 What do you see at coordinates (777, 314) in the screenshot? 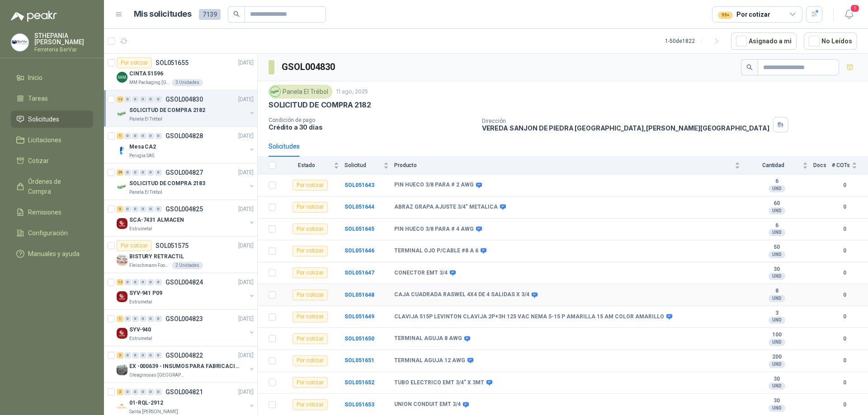
I see `b: 3` at bounding box center [777, 314].